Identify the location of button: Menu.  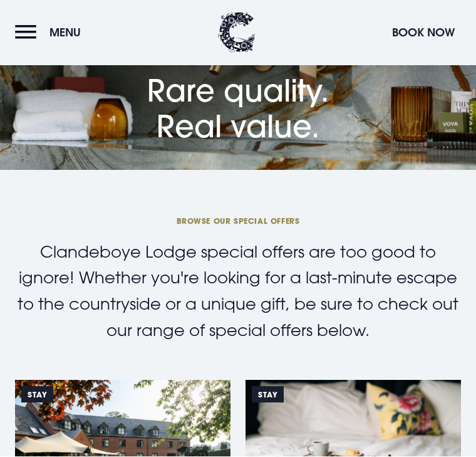
(50, 32).